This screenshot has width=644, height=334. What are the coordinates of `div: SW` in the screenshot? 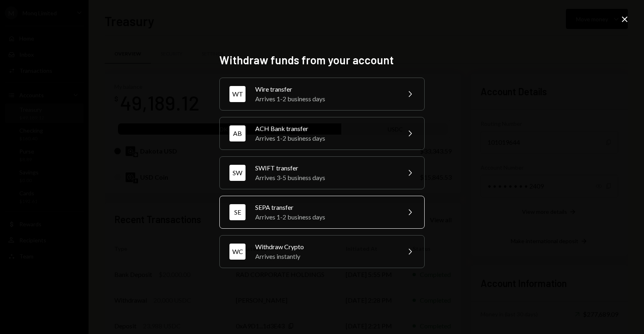 It's located at (238, 173).